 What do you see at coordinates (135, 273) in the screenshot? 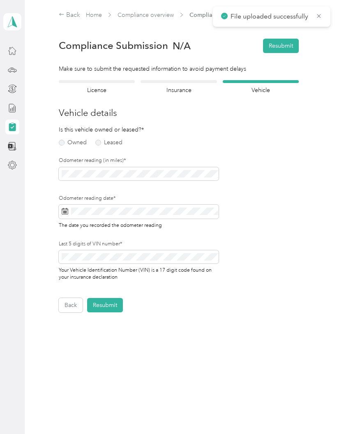
I see `span: Your Vehicle Identification Number (VIN) is a 17 digit code found on your insurance declaration` at bounding box center [135, 273].